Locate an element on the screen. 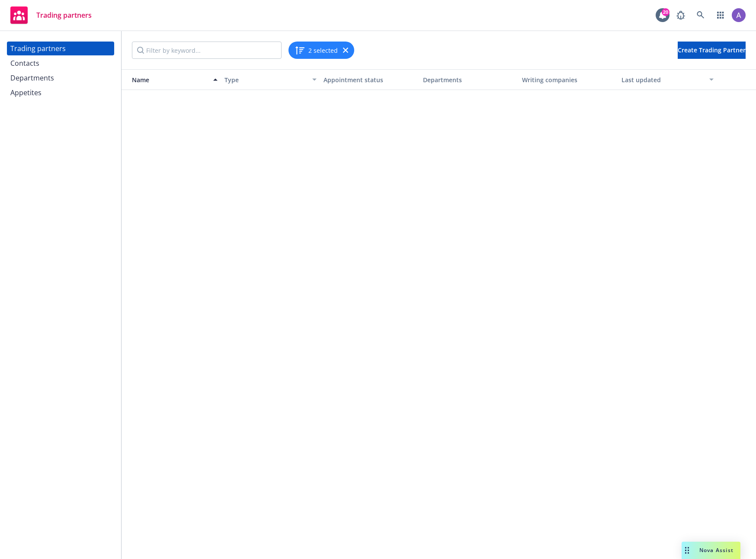 The height and width of the screenshot is (559, 756). button: Create Trading Partner is located at coordinates (711, 50).